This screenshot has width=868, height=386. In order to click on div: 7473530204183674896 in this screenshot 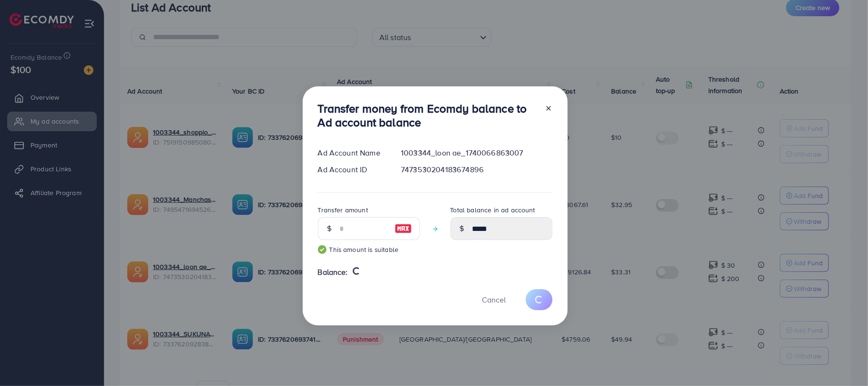, I will do `click(476, 169)`.